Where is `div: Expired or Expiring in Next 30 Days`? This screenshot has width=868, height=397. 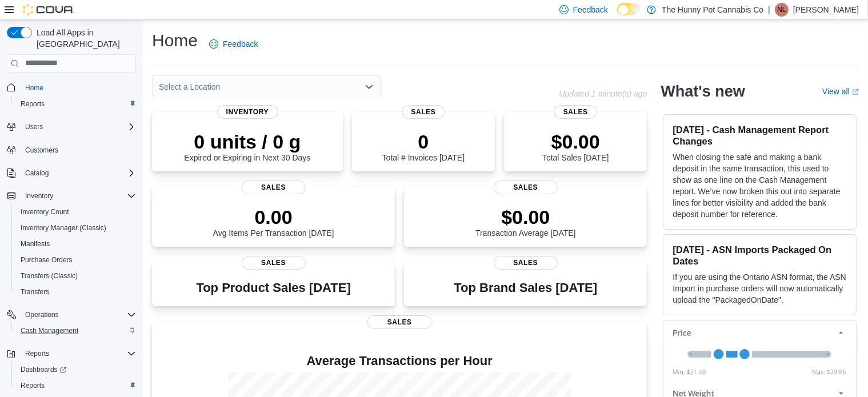
div: Expired or Expiring in Next 30 Days is located at coordinates (247, 146).